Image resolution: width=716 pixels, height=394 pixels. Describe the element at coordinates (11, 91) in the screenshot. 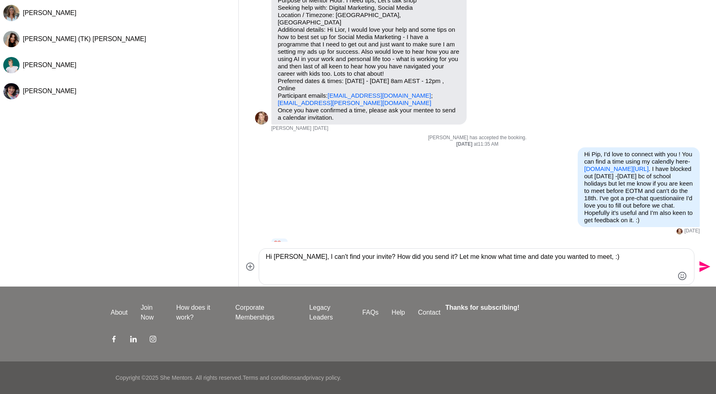

I see `img: R` at that location.